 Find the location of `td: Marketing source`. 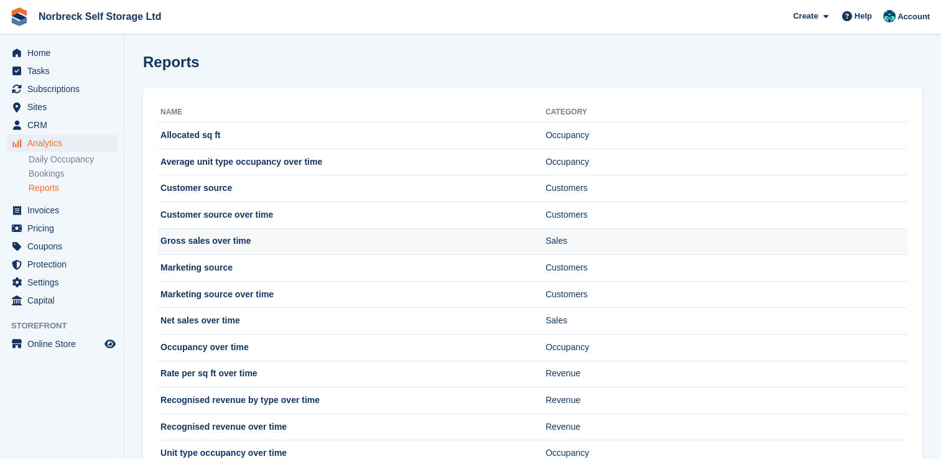

td: Marketing source is located at coordinates (351, 268).